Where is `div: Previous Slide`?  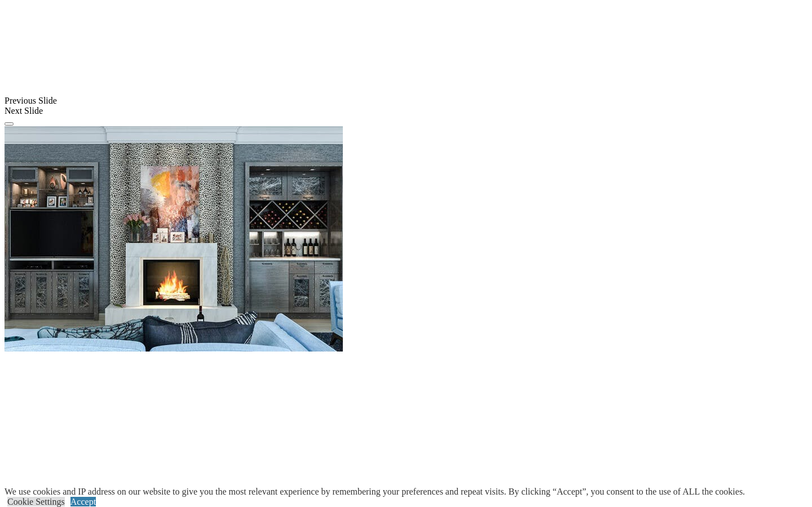 div: Previous Slide is located at coordinates (406, 101).